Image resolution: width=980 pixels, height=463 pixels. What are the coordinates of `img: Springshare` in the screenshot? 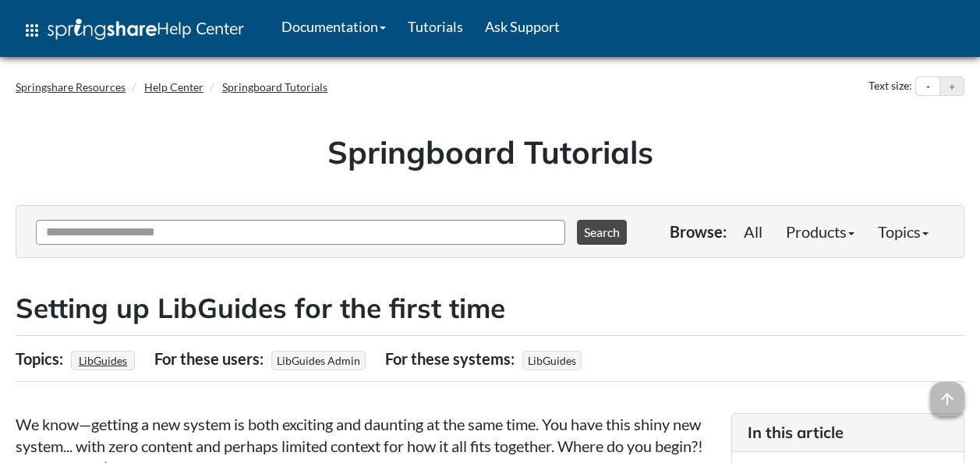 It's located at (102, 29).